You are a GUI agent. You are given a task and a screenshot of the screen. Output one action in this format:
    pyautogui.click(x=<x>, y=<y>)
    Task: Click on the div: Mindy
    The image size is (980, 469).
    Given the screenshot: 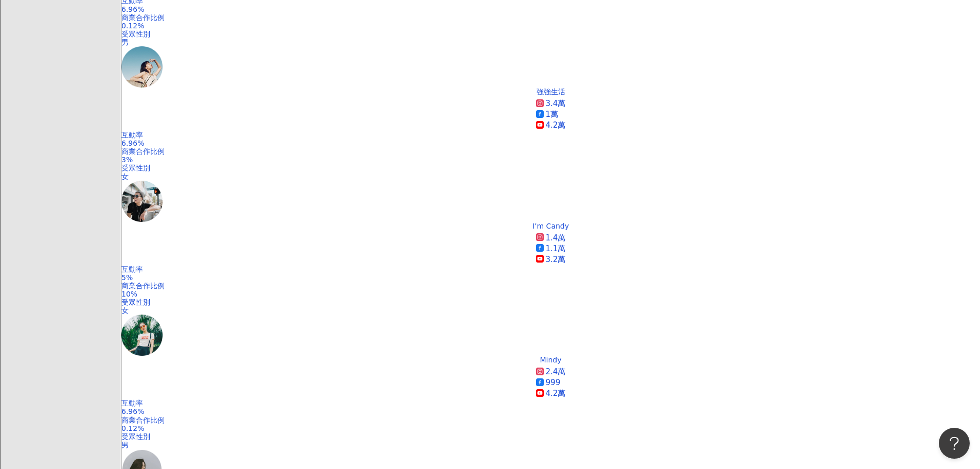 What is the action you would take?
    pyautogui.click(x=550, y=360)
    